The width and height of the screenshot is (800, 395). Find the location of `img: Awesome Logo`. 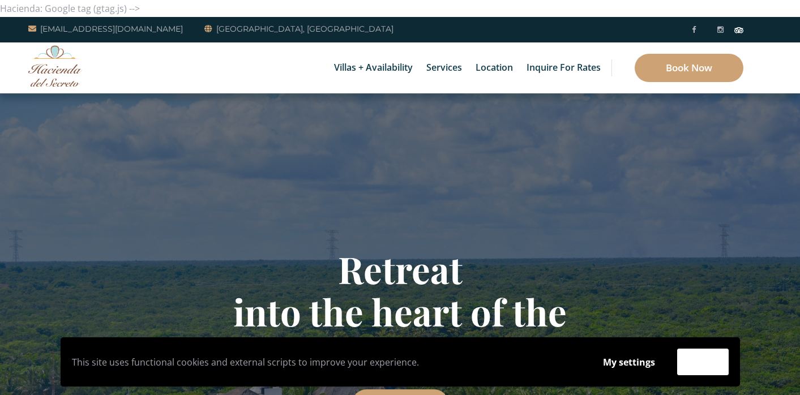

img: Awesome Logo is located at coordinates (55, 66).